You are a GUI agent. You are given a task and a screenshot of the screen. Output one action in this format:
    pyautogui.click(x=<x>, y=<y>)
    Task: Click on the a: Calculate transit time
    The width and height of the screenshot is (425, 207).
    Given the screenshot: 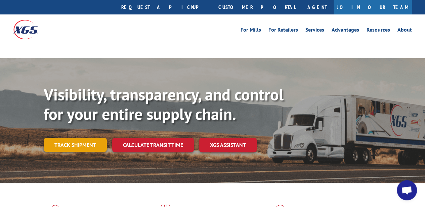 What is the action you would take?
    pyautogui.click(x=153, y=145)
    